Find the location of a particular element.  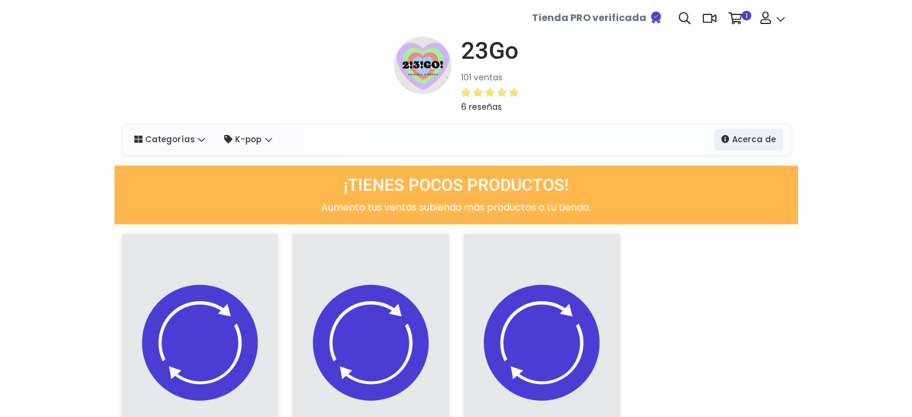

p: Aumenta tus ventas subiendo más productos a tu tienda. is located at coordinates (456, 207).